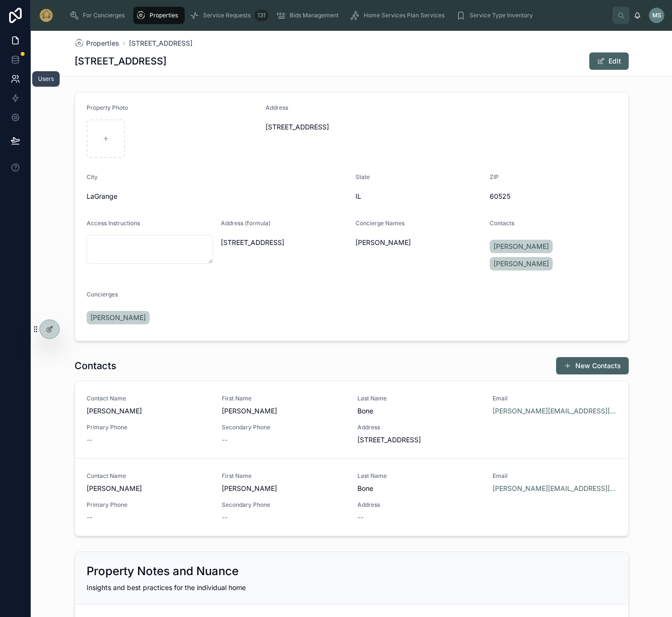 This screenshot has height=617, width=672. I want to click on img: App logo, so click(46, 15).